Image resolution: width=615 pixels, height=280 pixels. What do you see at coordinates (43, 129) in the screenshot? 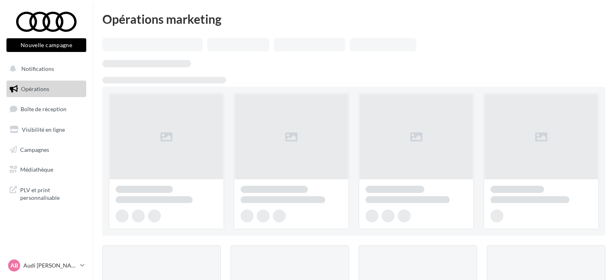
I see `span: Visibilité en ligne` at bounding box center [43, 129].